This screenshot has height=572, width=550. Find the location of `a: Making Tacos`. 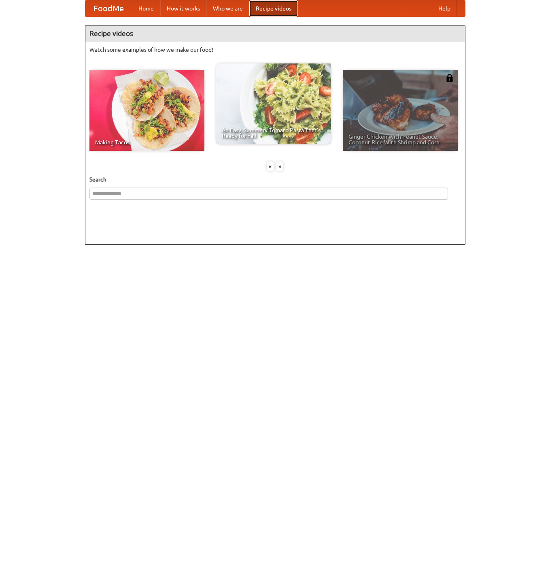

a: Making Tacos is located at coordinates (147, 110).